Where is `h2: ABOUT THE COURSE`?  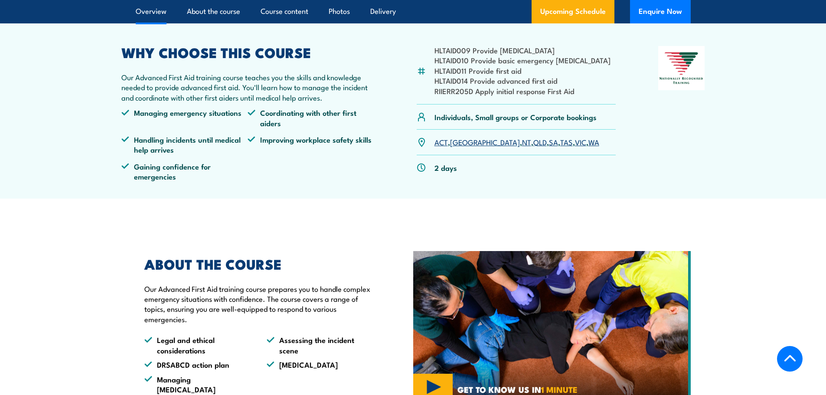
h2: ABOUT THE COURSE is located at coordinates (259, 264).